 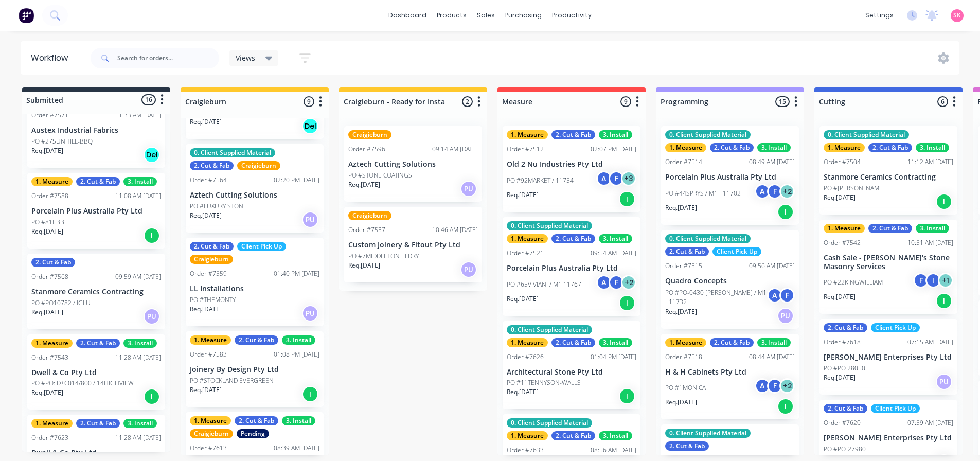 I want to click on p: PO #92MARKET / 11754, so click(x=540, y=181).